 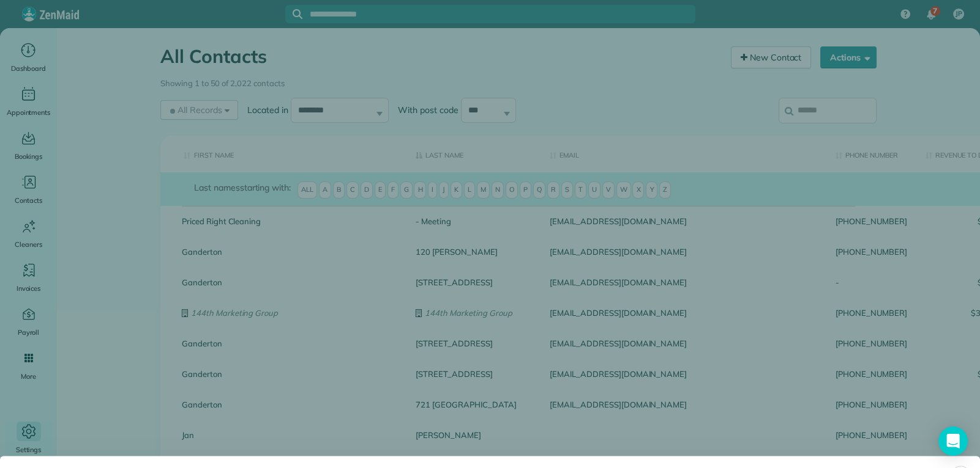 I want to click on span: F, so click(x=393, y=190).